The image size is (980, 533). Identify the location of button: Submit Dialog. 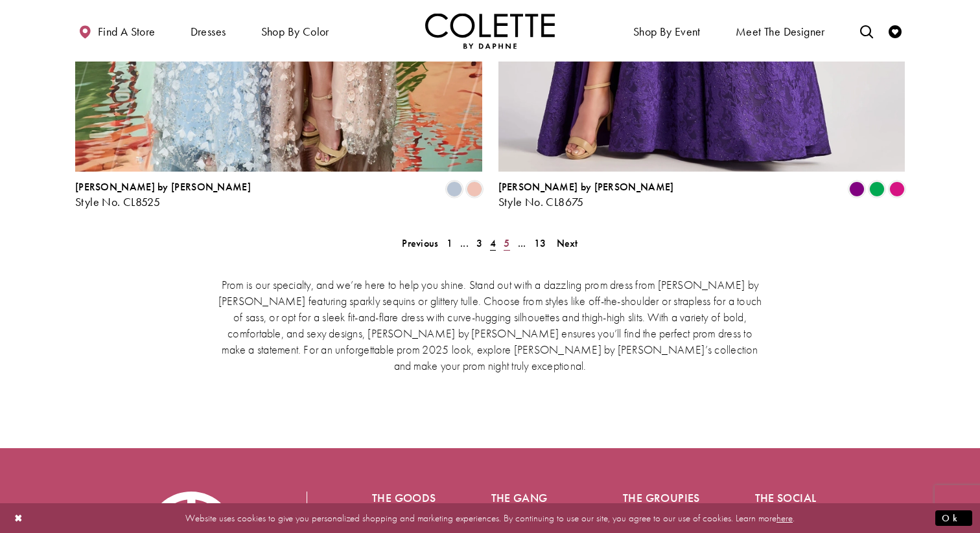
(953, 518).